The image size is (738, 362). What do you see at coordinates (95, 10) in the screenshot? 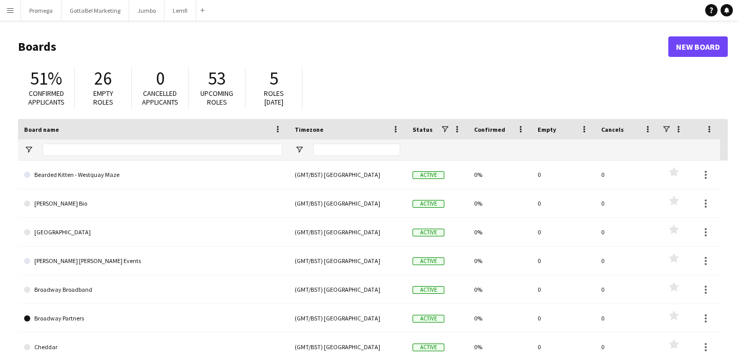
I see `button: GottaBe! Marketing` at bounding box center [95, 10].